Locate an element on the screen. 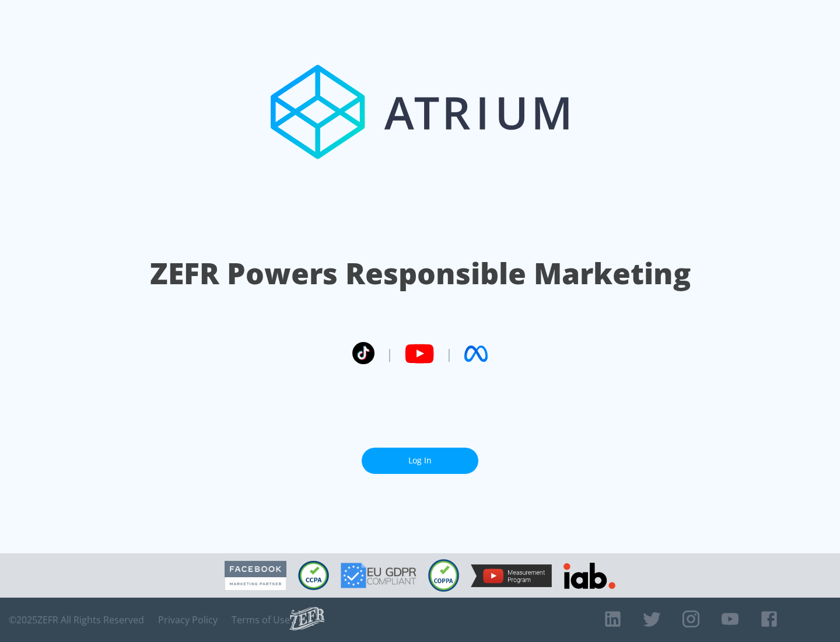 This screenshot has width=840, height=642. img: COPPA Compliant is located at coordinates (443, 575).